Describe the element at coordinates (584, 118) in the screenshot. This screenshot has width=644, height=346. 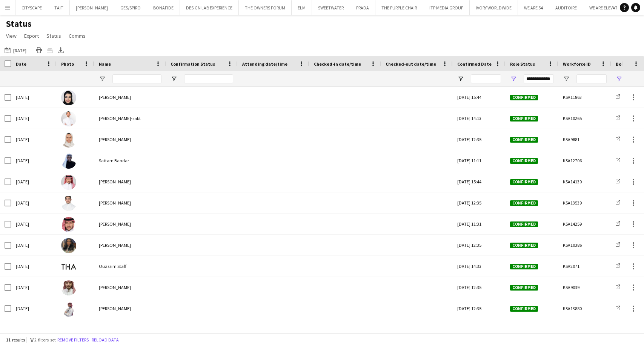
I see `div: KSA10265` at that location.